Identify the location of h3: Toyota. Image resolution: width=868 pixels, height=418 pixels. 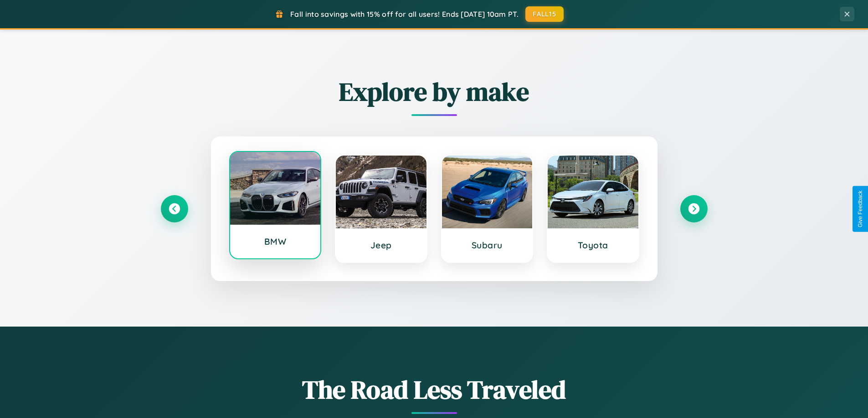
(593, 245).